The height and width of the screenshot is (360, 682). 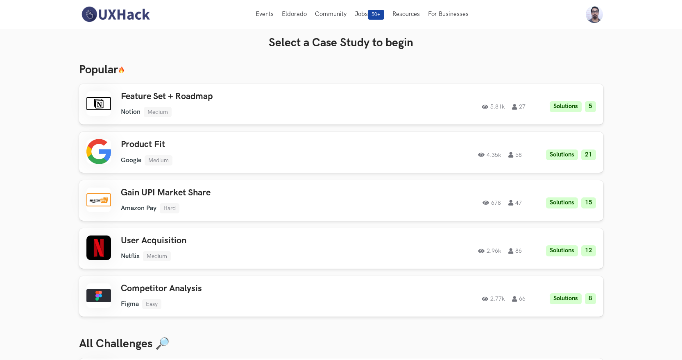 What do you see at coordinates (515, 251) in the screenshot?
I see `span: 86` at bounding box center [515, 251].